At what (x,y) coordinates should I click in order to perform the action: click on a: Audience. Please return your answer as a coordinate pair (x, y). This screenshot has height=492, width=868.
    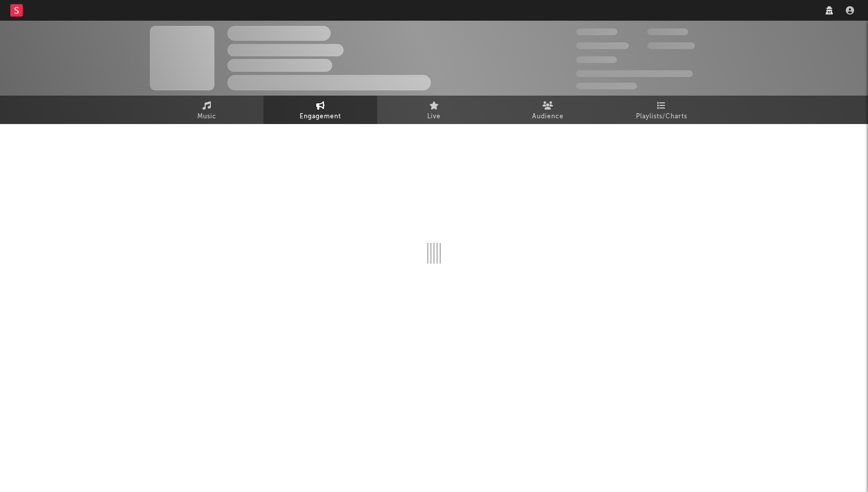
    Looking at the image, I should click on (548, 110).